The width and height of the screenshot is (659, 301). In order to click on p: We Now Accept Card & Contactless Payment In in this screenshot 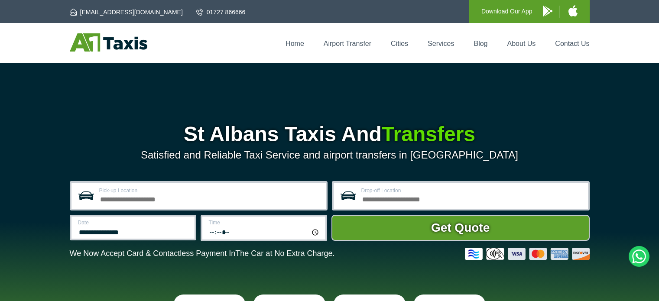, I will do `click(202, 254)`.